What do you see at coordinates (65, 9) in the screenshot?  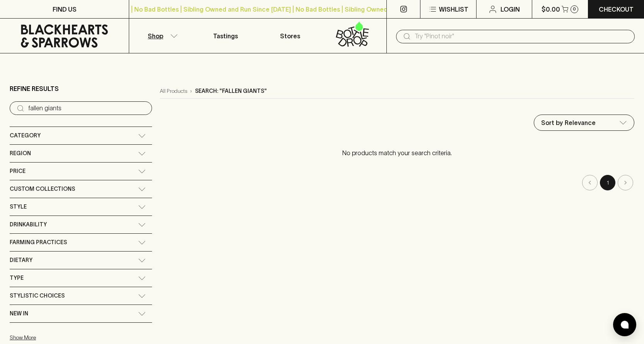 I see `p: FIND US` at bounding box center [65, 9].